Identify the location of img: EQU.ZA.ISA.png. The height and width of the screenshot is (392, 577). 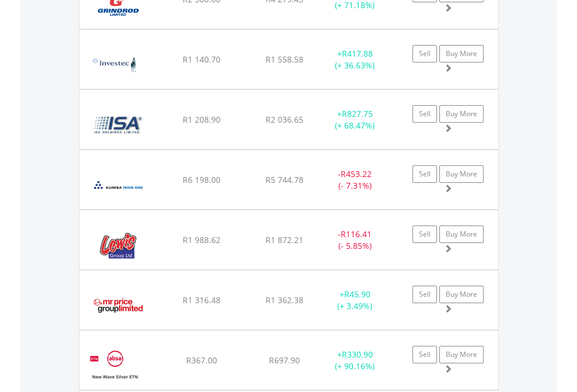
(117, 125).